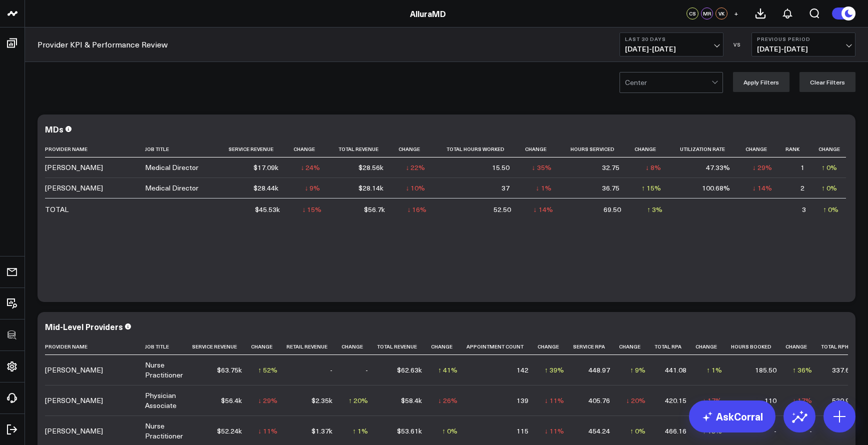 This screenshot has width=868, height=445. What do you see at coordinates (704, 149) in the screenshot?
I see `th: Utilization Rate` at bounding box center [704, 149].